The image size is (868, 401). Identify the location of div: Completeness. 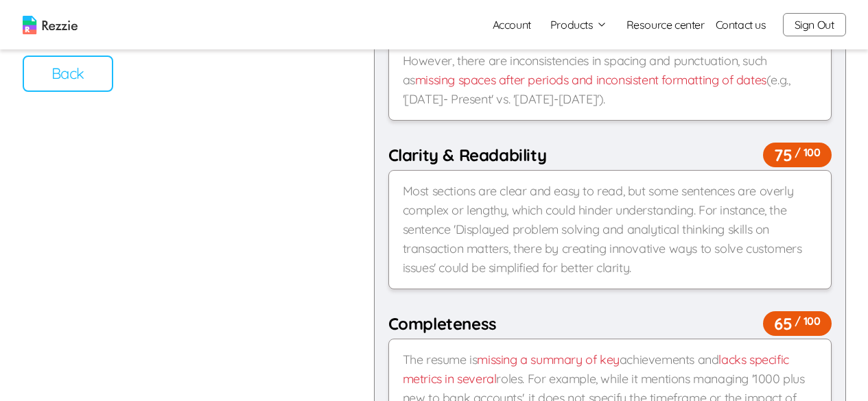
(610, 323).